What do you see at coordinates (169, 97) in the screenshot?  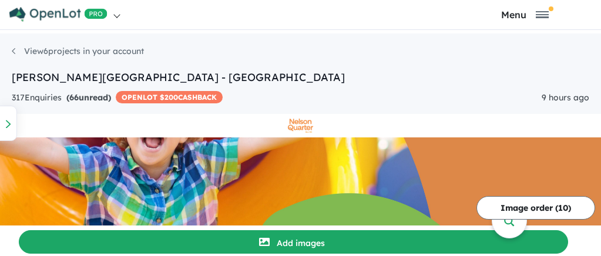 I see `span: OPENLOT $ 200 CASHBACK` at bounding box center [169, 97].